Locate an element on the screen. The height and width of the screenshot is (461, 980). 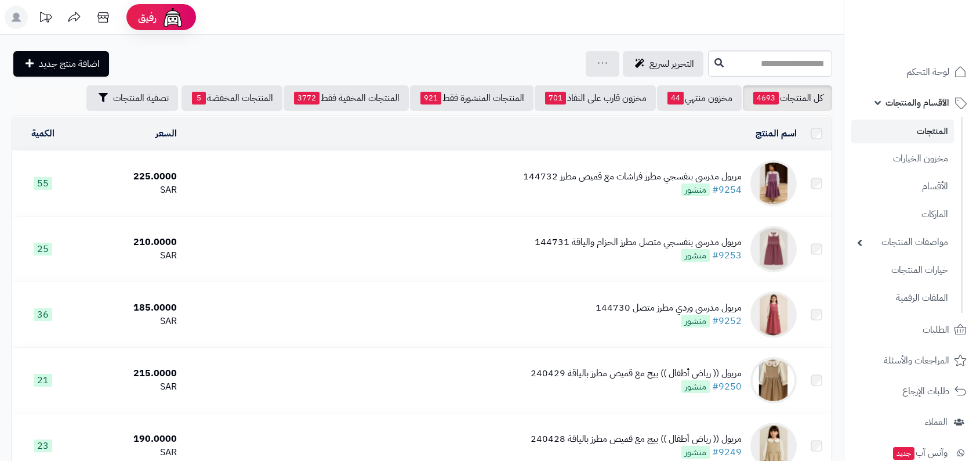
span: 25 is located at coordinates (43, 249).